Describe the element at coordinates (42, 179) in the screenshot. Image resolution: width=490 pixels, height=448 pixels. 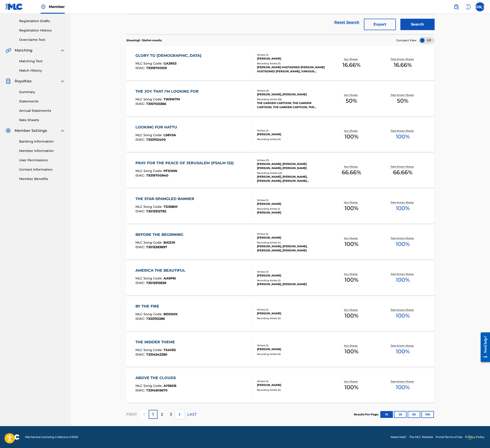
I see `a: Member Benefits` at that location.